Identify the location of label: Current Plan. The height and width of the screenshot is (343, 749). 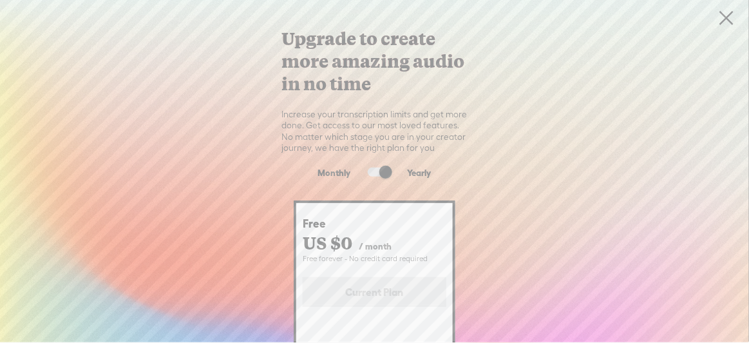
(374, 292).